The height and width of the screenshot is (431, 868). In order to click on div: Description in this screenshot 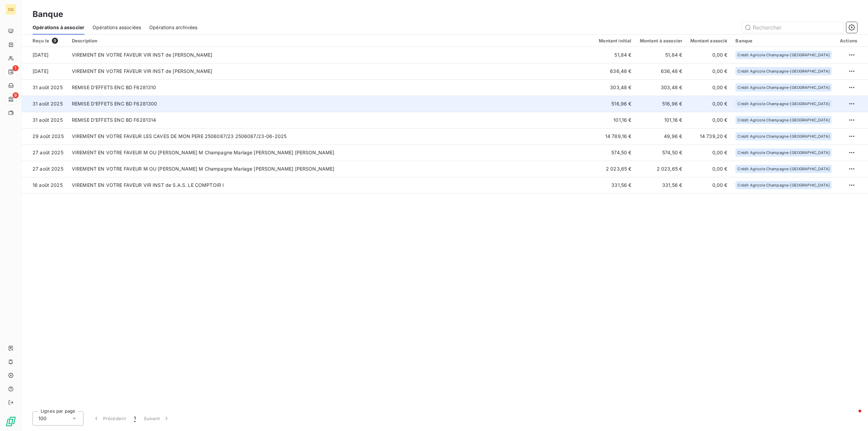, I will do `click(331, 41)`.